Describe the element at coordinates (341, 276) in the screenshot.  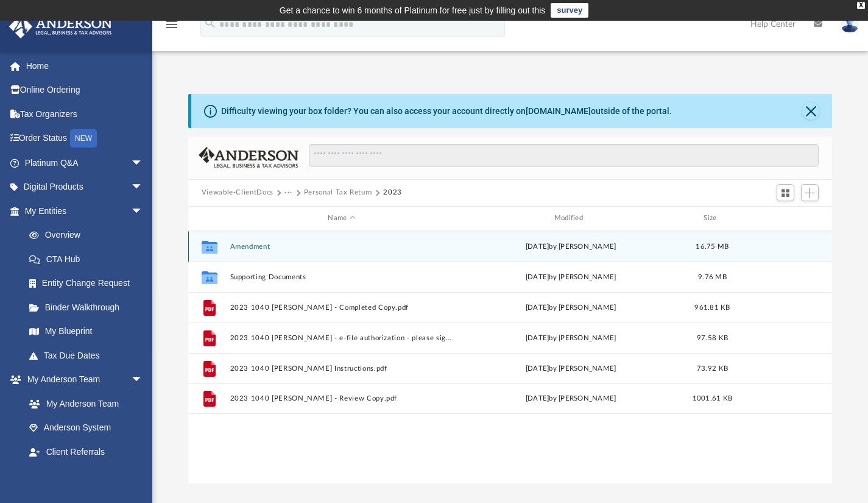
I see `button: Supporting Documents` at that location.